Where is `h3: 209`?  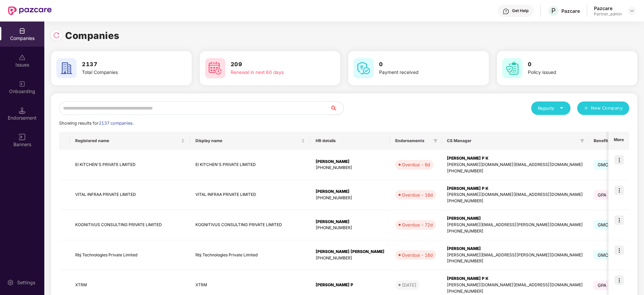
h3: 209 is located at coordinates (273, 65).